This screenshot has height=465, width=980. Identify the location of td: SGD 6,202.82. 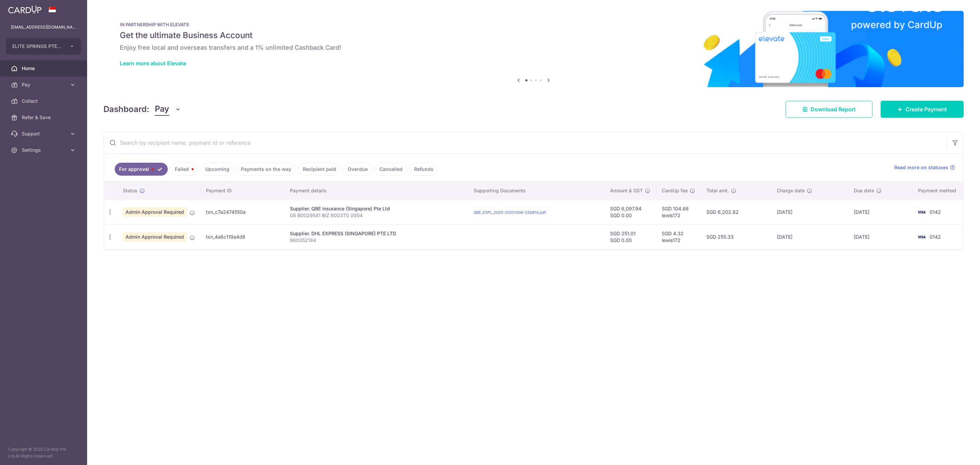
(736, 212).